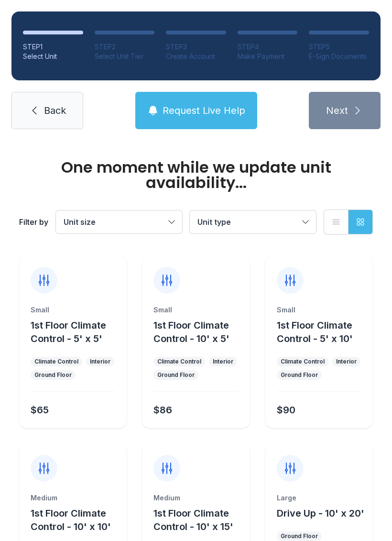 The width and height of the screenshot is (392, 541). What do you see at coordinates (321, 513) in the screenshot?
I see `span: Drive Up - 10' x 20'` at bounding box center [321, 513].